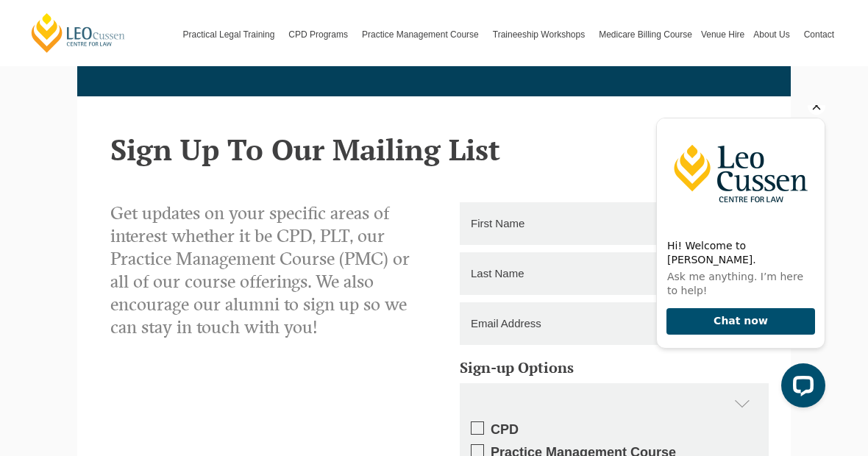 Image resolution: width=868 pixels, height=456 pixels. I want to click on input: Last Name, so click(601, 274).